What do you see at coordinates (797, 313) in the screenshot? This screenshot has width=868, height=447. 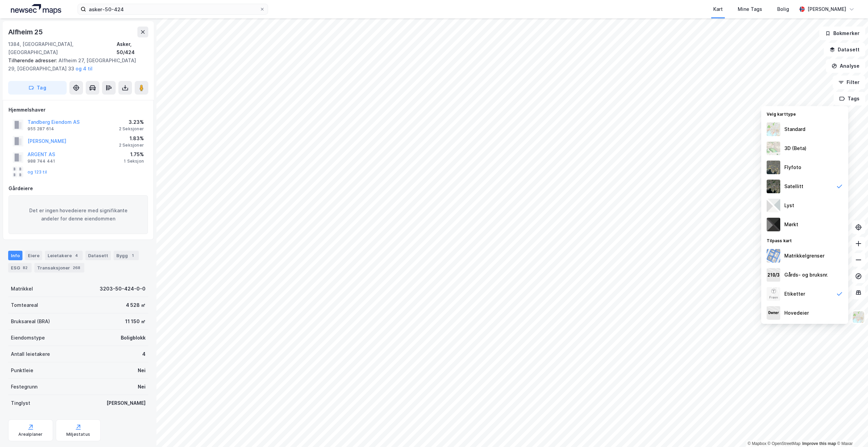 I see `div: Hovedeier` at bounding box center [797, 313].